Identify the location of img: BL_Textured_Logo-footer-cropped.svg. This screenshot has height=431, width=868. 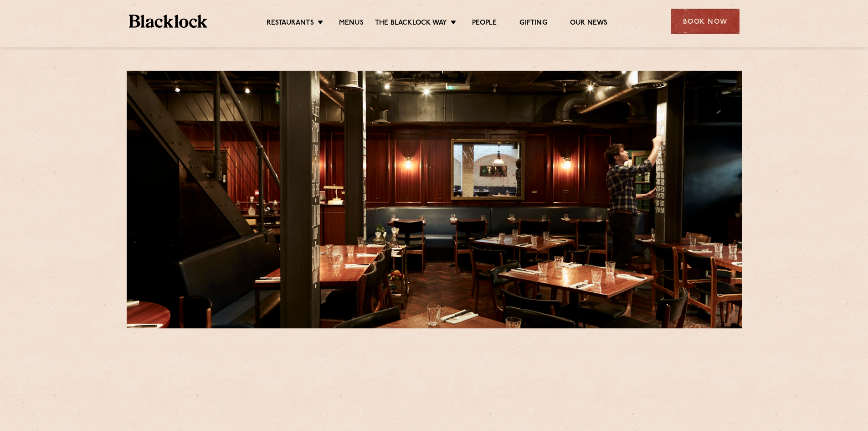
(168, 21).